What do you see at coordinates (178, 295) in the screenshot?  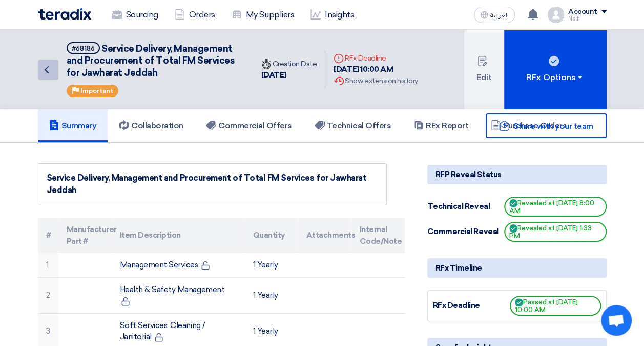 I see `td: Health & Safety Management` at bounding box center [178, 295].